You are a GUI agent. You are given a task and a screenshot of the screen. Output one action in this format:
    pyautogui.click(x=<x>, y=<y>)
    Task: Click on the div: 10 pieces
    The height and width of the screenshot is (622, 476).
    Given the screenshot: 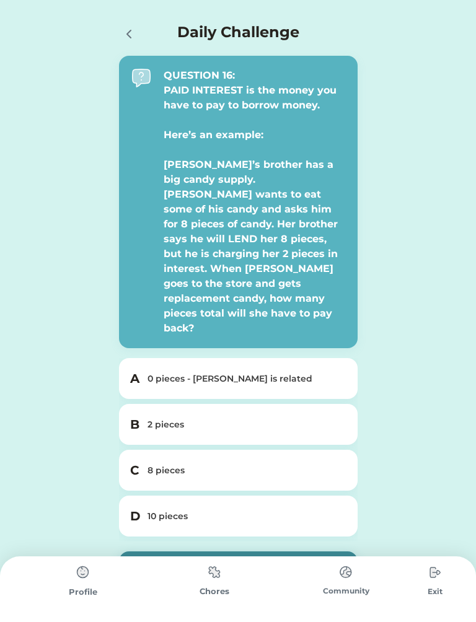 What is the action you would take?
    pyautogui.click(x=245, y=516)
    